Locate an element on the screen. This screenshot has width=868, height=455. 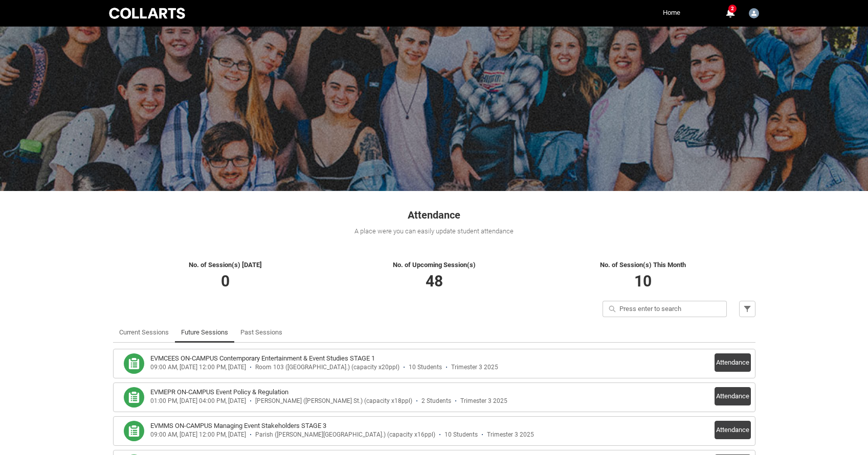
span: 48 is located at coordinates (434, 281).